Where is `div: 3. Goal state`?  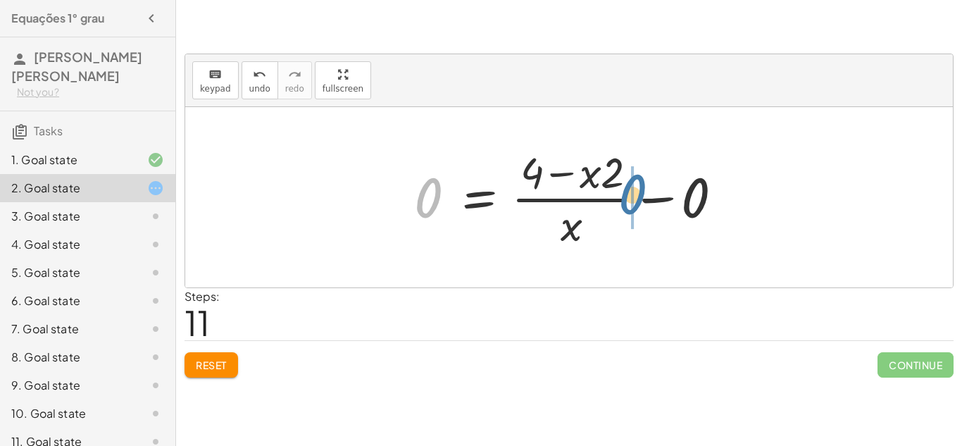 div: 3. Goal state is located at coordinates (68, 216).